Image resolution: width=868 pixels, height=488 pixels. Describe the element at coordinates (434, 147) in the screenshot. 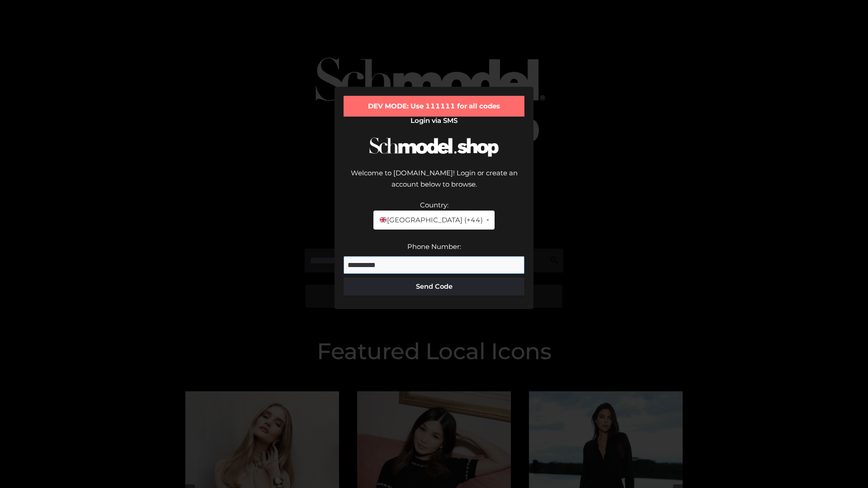

I see `img: Schmodel Logo` at that location.